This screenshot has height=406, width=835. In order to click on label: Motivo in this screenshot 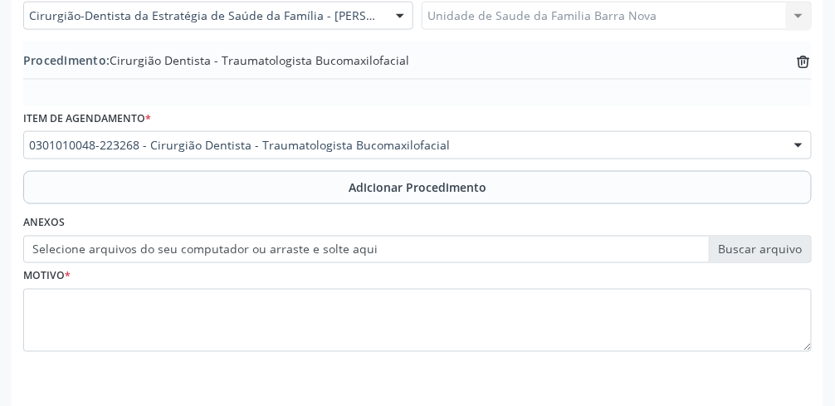, I will do `click(46, 275)`.